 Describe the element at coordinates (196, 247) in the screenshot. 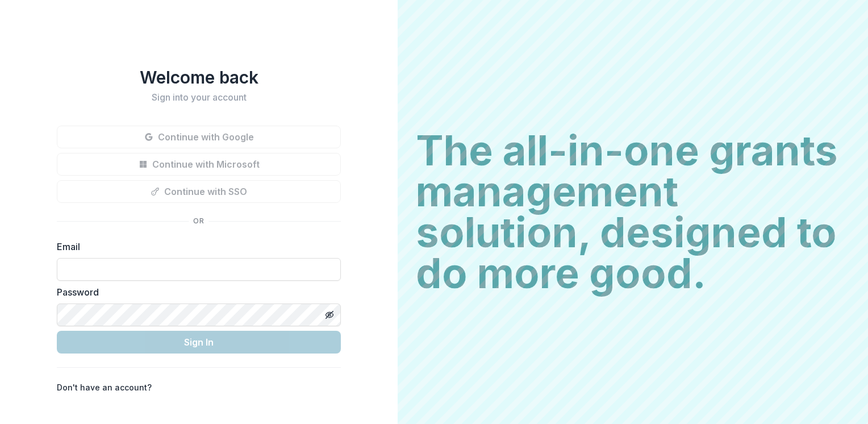

I see `label: Email` at that location.